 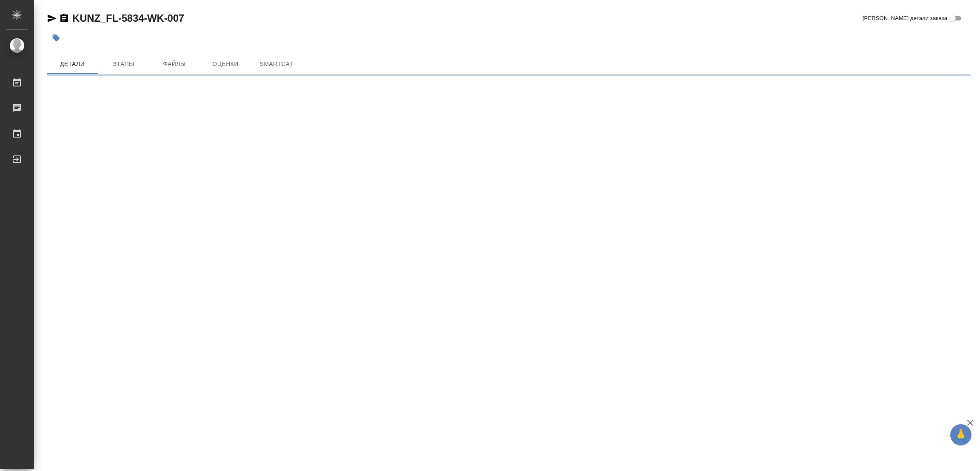 What do you see at coordinates (56, 38) in the screenshot?
I see `button: Добавить тэг` at bounding box center [56, 38].